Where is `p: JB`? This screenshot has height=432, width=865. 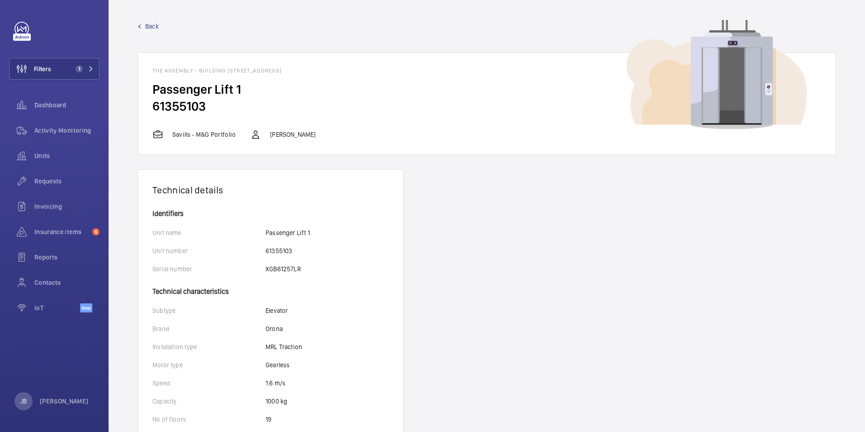
p: JB is located at coordinates (24, 401).